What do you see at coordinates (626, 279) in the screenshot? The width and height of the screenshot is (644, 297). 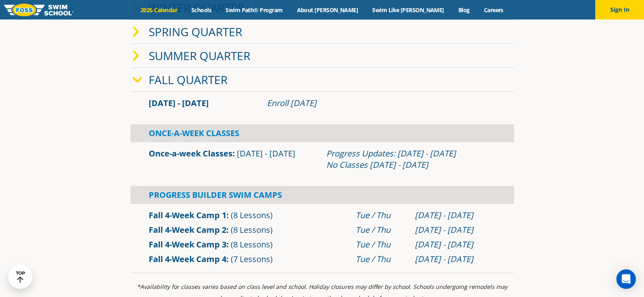 I see `div: Open Intercom Messenger` at bounding box center [626, 279].